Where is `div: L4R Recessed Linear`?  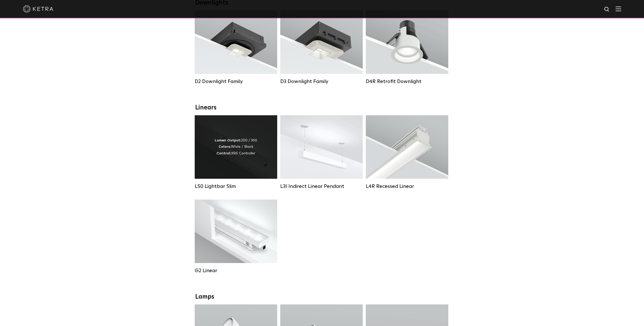 div: L4R Recessed Linear is located at coordinates (407, 187).